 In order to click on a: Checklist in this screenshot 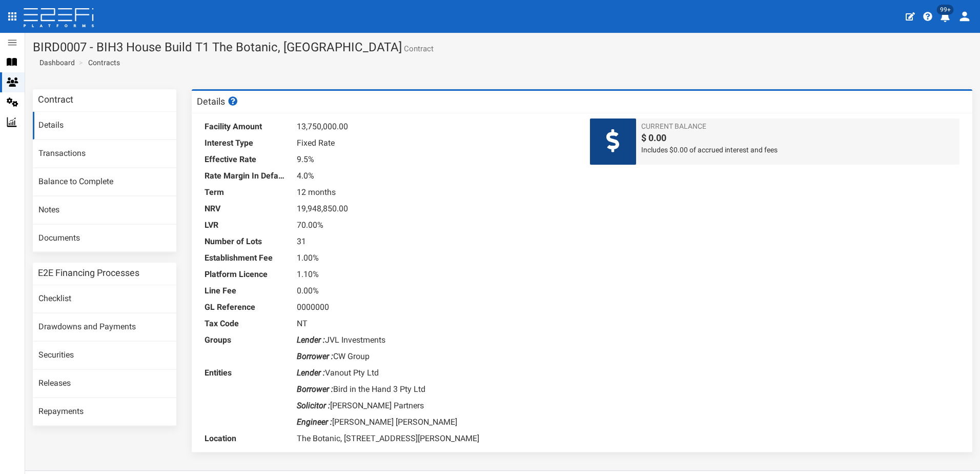, I will do `click(105, 299)`.